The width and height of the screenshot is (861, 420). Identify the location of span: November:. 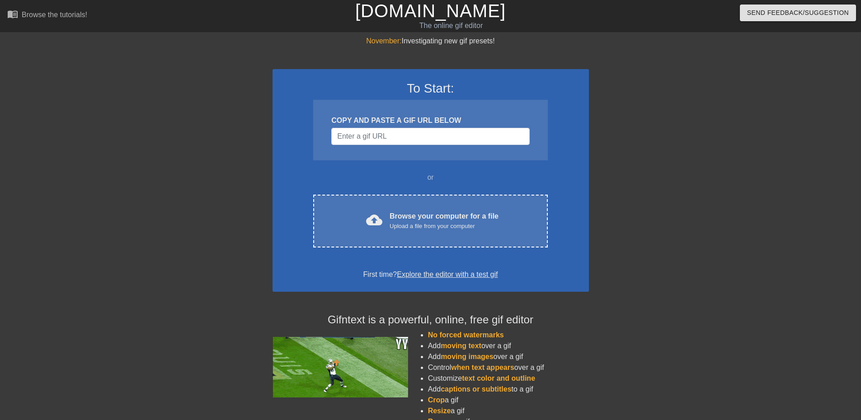
(384, 41).